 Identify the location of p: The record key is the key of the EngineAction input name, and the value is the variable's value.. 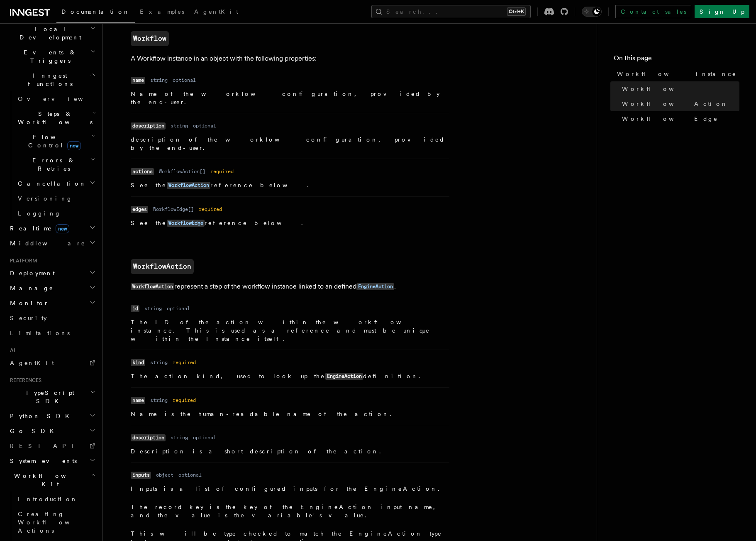
(290, 511).